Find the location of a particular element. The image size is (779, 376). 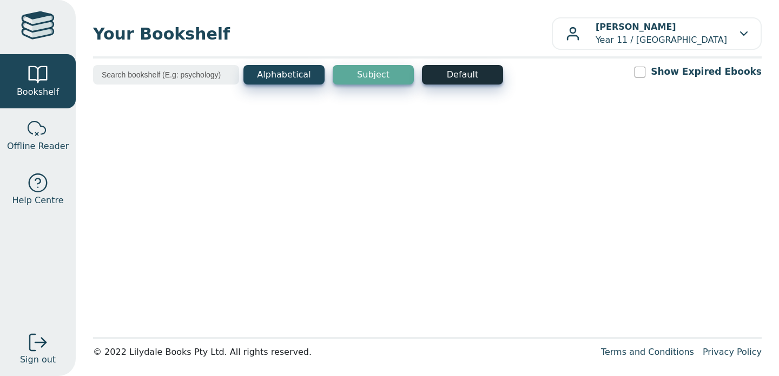

span: Help Centre is located at coordinates (37, 200).